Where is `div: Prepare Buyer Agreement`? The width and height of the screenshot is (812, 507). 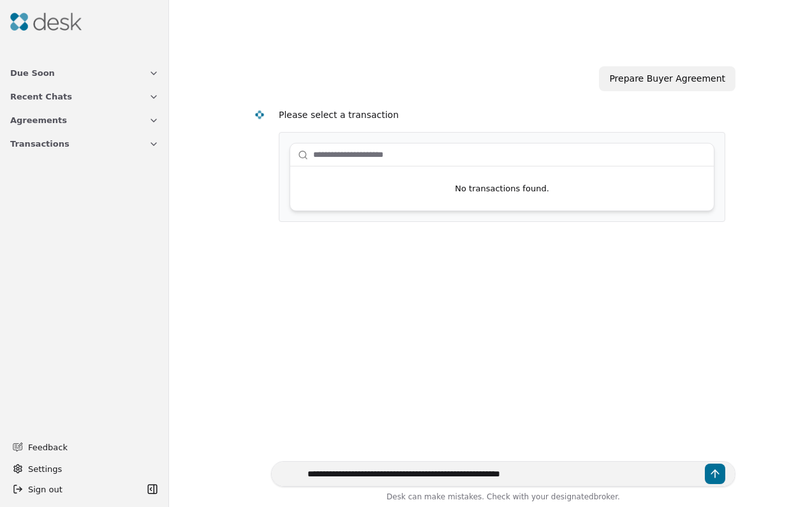
div: Prepare Buyer Agreement is located at coordinates (667, 78).